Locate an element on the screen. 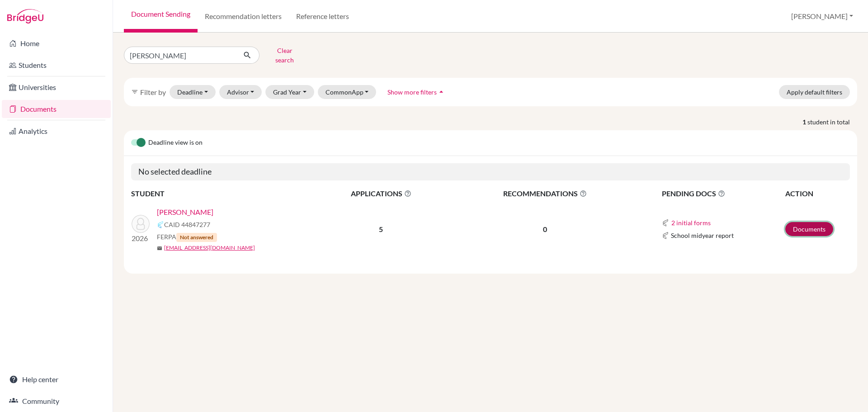  img: Moreno, Alexander is located at coordinates (141, 224).